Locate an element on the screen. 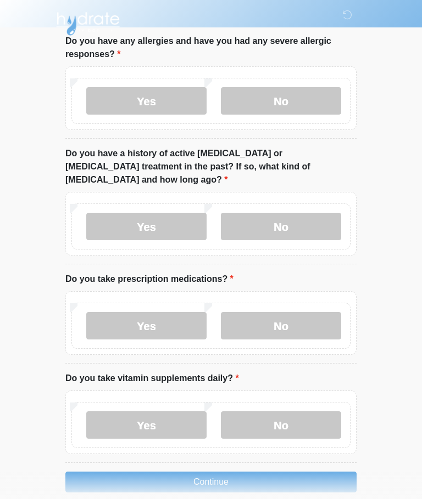  img: Hydrate IV Bar - Arcadia Logo is located at coordinates (88, 22).